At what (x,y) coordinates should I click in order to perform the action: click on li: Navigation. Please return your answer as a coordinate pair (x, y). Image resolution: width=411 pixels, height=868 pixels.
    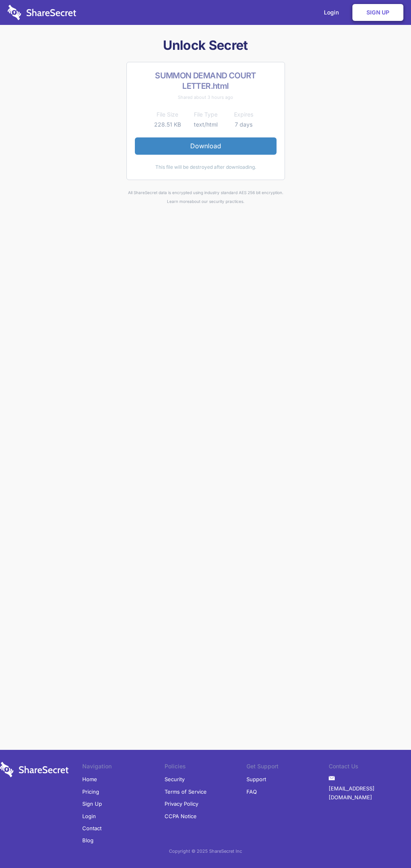
    Looking at the image, I should click on (123, 767).